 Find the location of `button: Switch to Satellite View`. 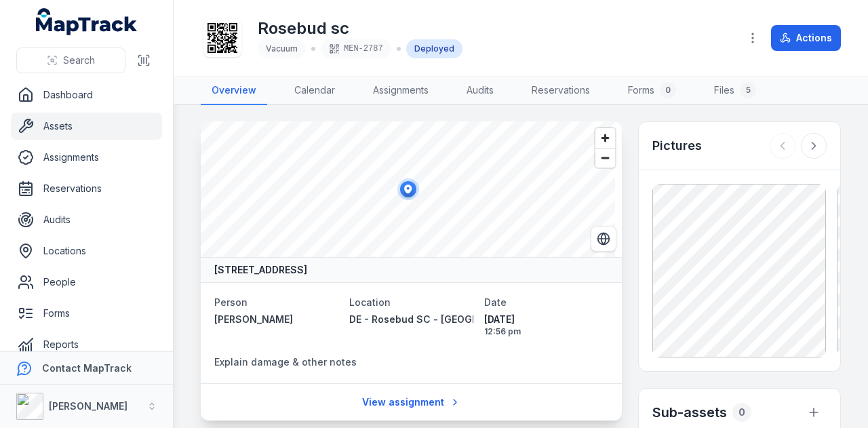

button: Switch to Satellite View is located at coordinates (603, 239).